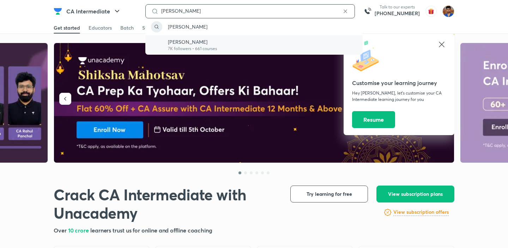 This screenshot has width=508, height=248. Describe the element at coordinates (67, 28) in the screenshot. I see `div: Get started` at that location.